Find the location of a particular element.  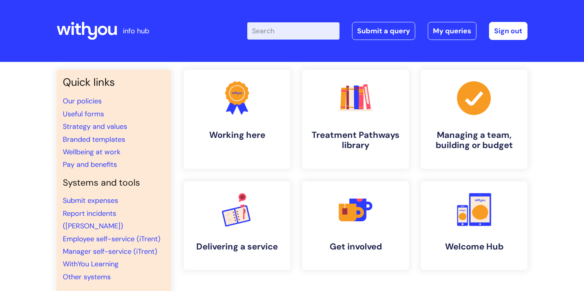

h4: Working here is located at coordinates (237, 135).